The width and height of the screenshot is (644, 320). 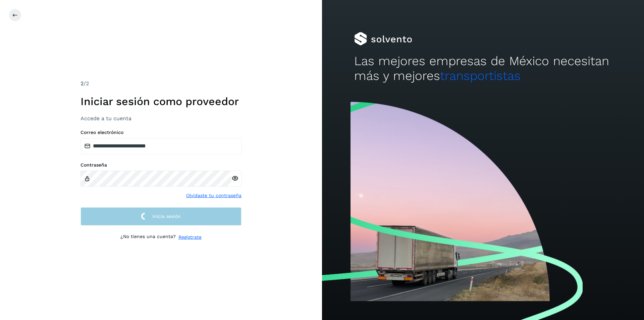 What do you see at coordinates (161, 118) in the screenshot?
I see `h3: Accede a tu cuenta` at bounding box center [161, 118].